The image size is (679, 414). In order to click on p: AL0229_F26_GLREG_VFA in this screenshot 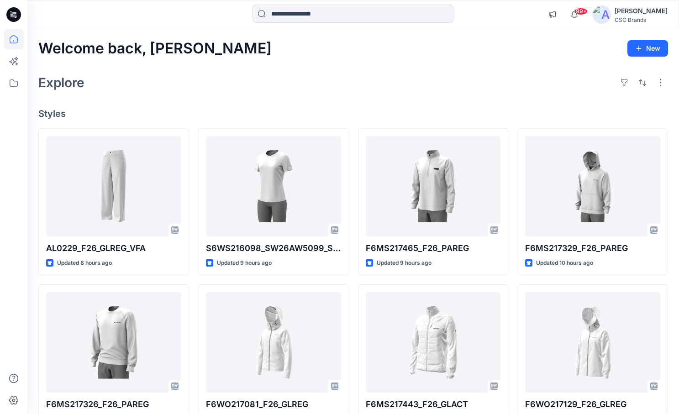, I will do `click(114, 249)`.